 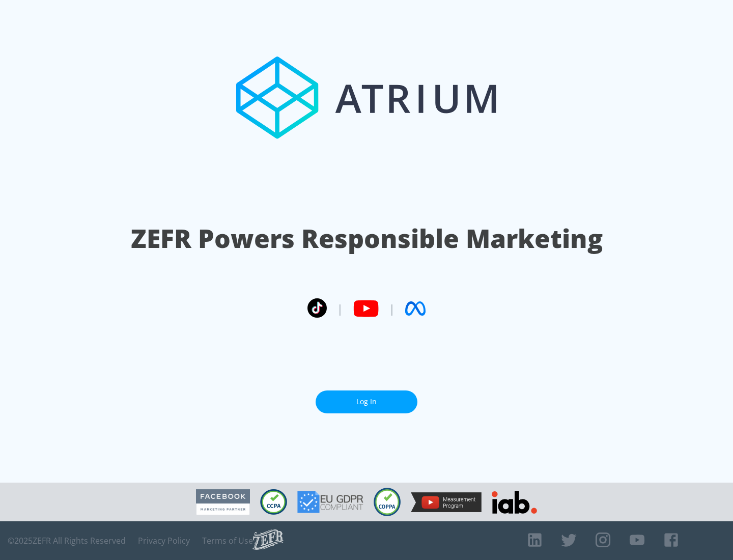 I want to click on a: Terms of Use, so click(x=228, y=540).